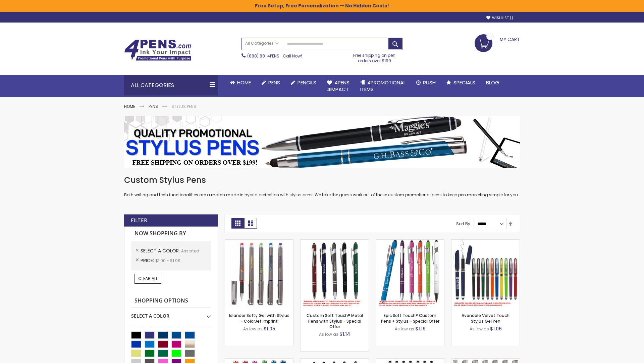 This screenshot has width=644, height=363. What do you see at coordinates (375, 57) in the screenshot?
I see `div: Free shipping on pen orders over $199` at bounding box center [375, 57].